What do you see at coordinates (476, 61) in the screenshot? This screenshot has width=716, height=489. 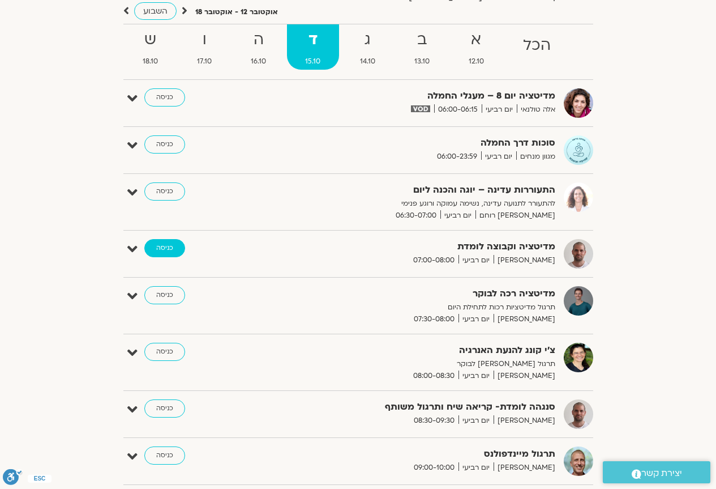 I see `span: 12.10` at bounding box center [476, 61].